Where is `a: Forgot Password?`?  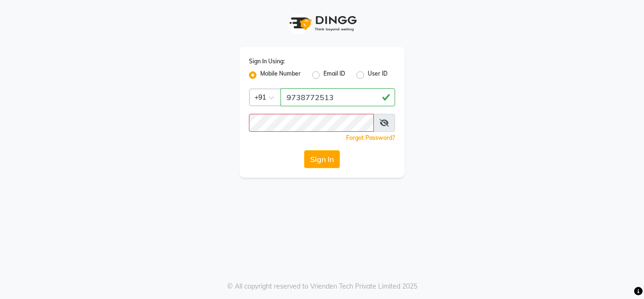 a: Forgot Password? is located at coordinates (371, 138).